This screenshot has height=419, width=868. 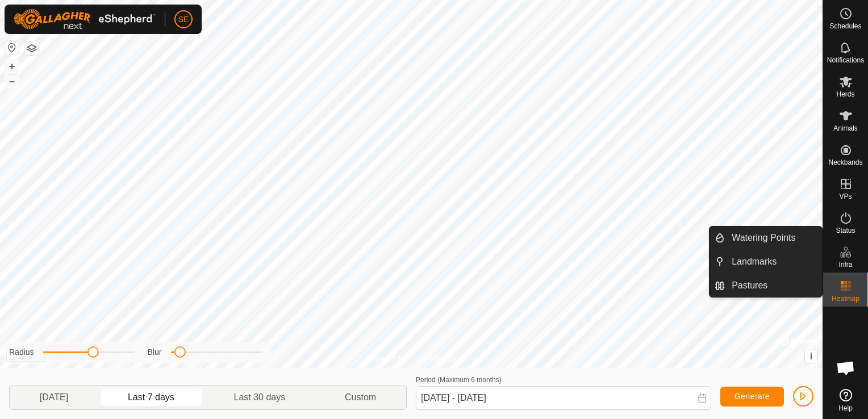 I want to click on a: Landmarks, so click(x=773, y=262).